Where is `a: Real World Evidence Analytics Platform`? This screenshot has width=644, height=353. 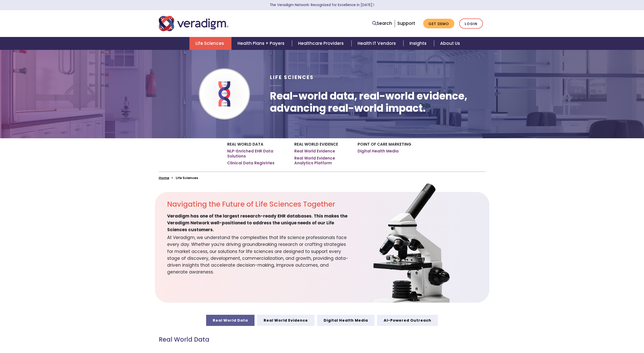 a: Real World Evidence Analytics Platform is located at coordinates (322, 161).